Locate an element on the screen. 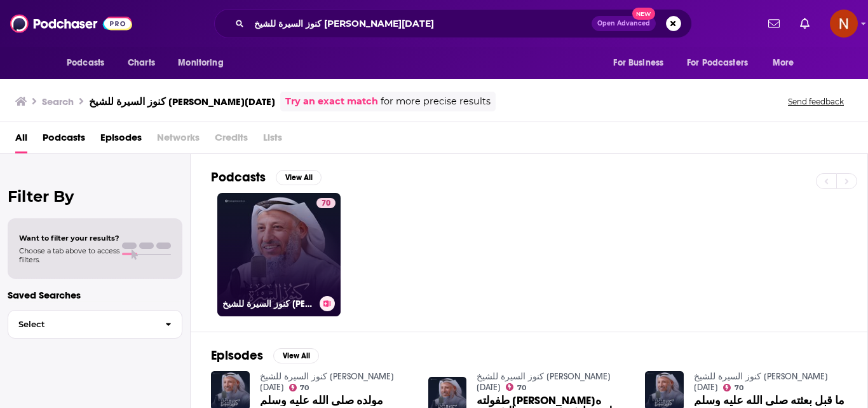  a: EpisodesView All is located at coordinates (265, 355).